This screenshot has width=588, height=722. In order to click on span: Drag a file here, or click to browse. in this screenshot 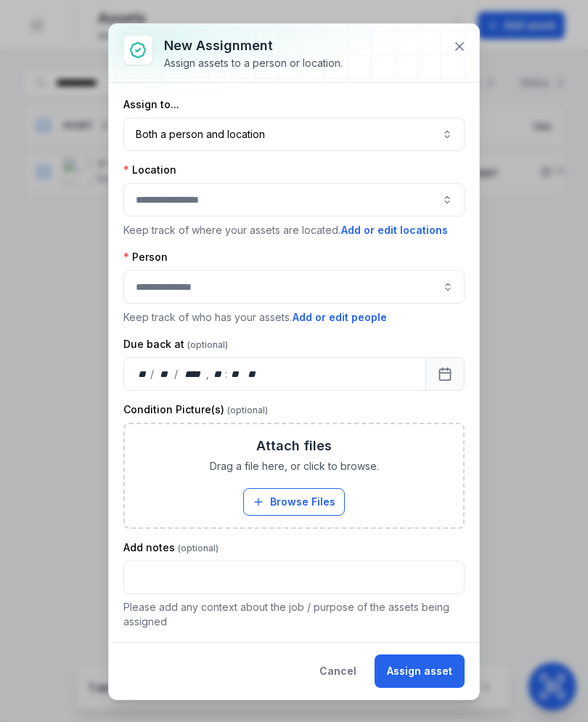, I will do `click(294, 466)`.